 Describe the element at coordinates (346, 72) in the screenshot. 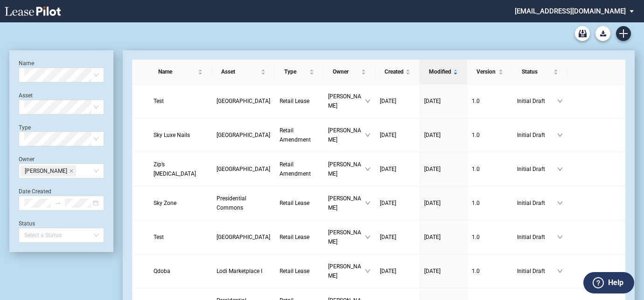

I see `span: Owner` at that location.